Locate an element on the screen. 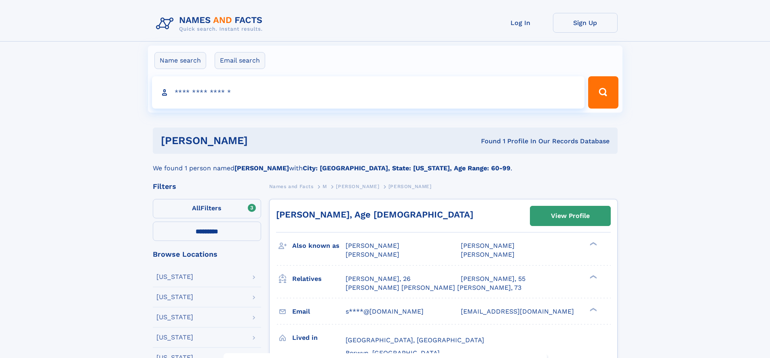 This screenshot has height=358, width=770. h3: Email is located at coordinates (319, 312).